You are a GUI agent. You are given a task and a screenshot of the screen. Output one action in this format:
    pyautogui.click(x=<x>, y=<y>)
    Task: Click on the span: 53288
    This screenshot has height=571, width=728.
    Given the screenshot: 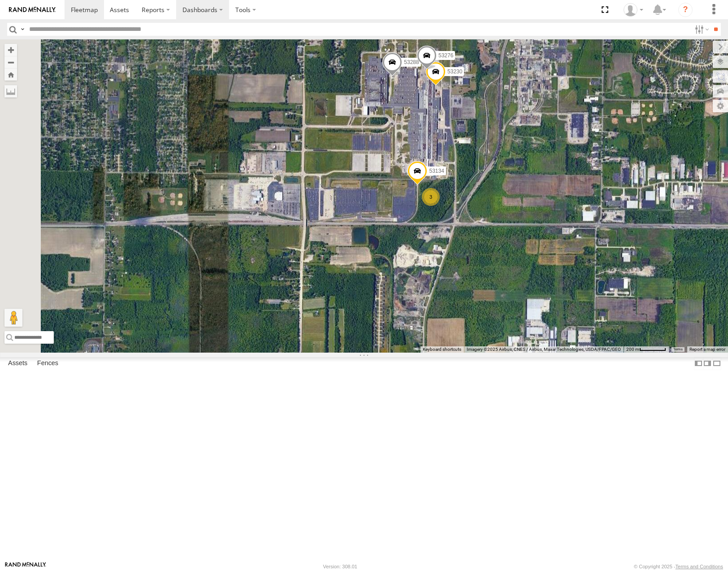 What is the action you would take?
    pyautogui.click(x=411, y=62)
    